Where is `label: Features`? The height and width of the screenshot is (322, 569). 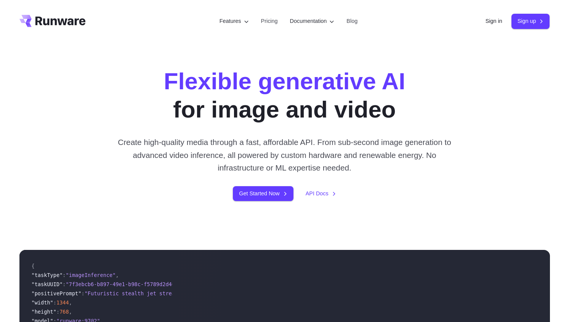
label: Features is located at coordinates (234, 21).